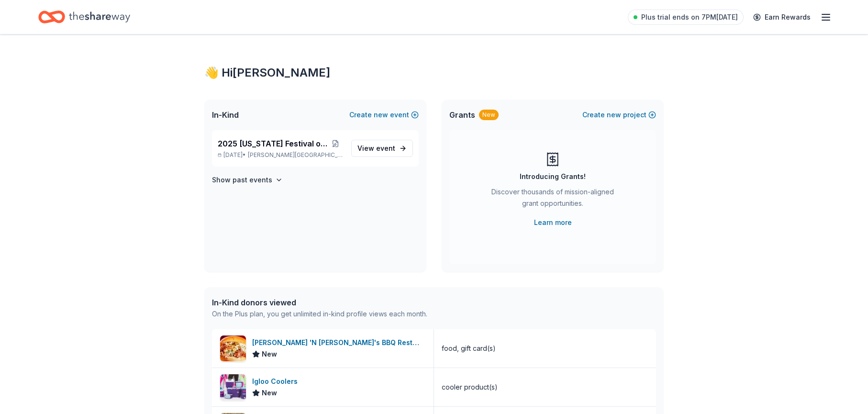  I want to click on div: Introducing Grants!, so click(552, 177).